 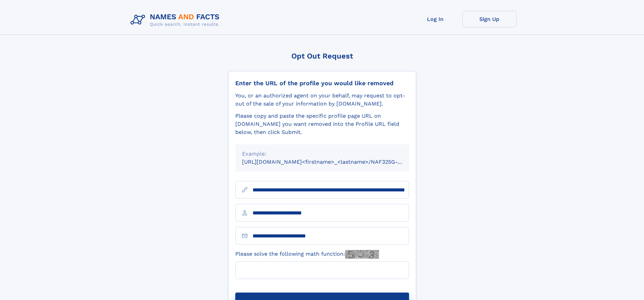 What do you see at coordinates (322, 100) in the screenshot?
I see `div: You, or an authorized agent on your behalf, may request to opt-out of the sale of your informatio...` at bounding box center [322, 100].